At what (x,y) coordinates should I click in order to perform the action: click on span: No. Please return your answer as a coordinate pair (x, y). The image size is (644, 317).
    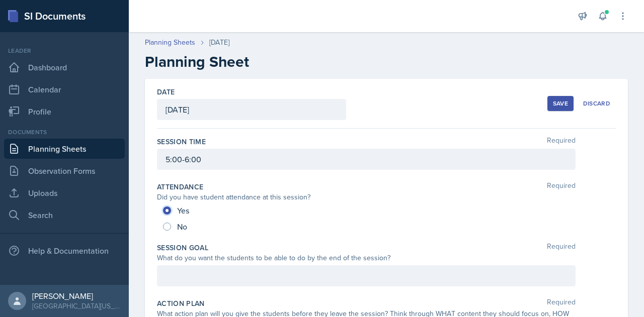
    Looking at the image, I should click on (182, 226).